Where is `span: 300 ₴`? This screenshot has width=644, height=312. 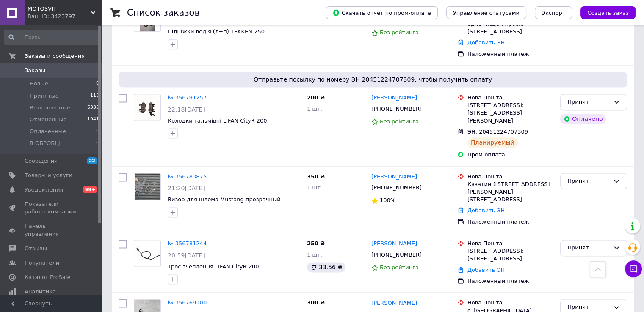
span: 300 ₴ is located at coordinates (316, 302).